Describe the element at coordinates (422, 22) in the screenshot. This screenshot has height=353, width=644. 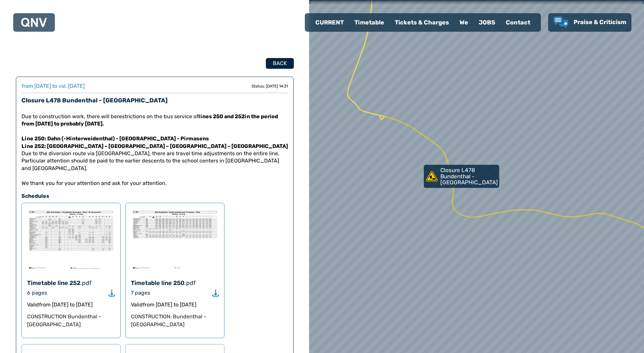
I see `div: Tickets & Charges` at that location.